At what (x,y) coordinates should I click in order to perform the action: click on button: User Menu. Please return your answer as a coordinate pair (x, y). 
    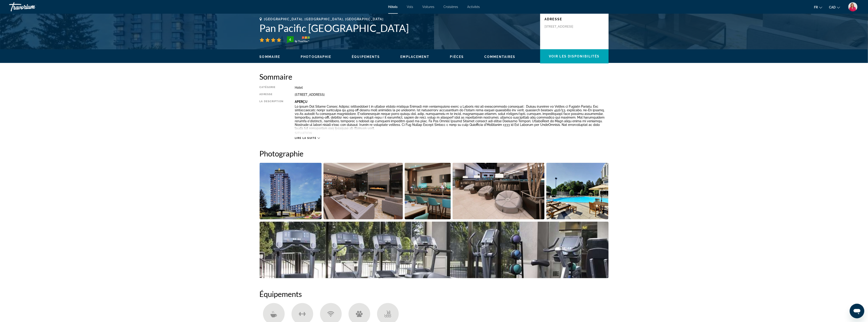
    Looking at the image, I should click on (853, 7).